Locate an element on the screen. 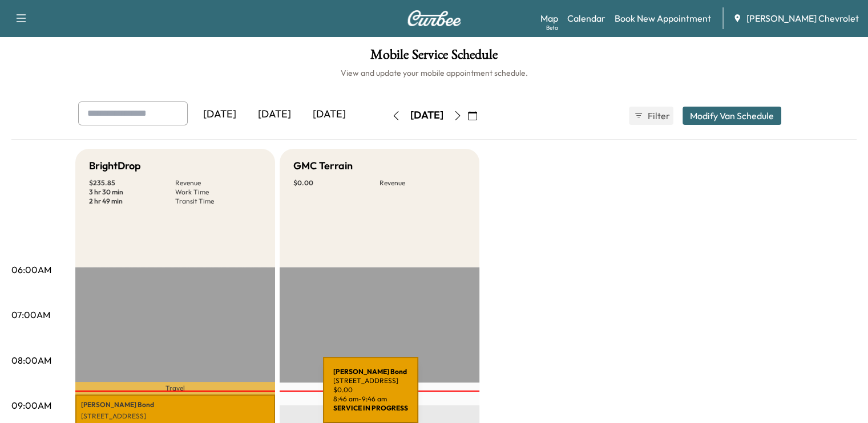 Image resolution: width=868 pixels, height=423 pixels. p: 07:00AM is located at coordinates (31, 315).